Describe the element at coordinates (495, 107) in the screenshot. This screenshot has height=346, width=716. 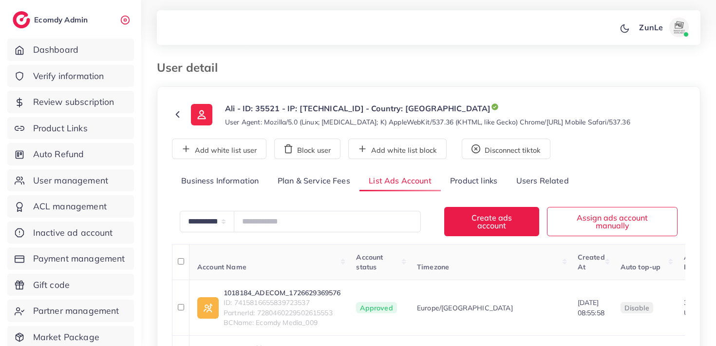
I see `img: icon-tick.de4e08dc.svg` at that location.